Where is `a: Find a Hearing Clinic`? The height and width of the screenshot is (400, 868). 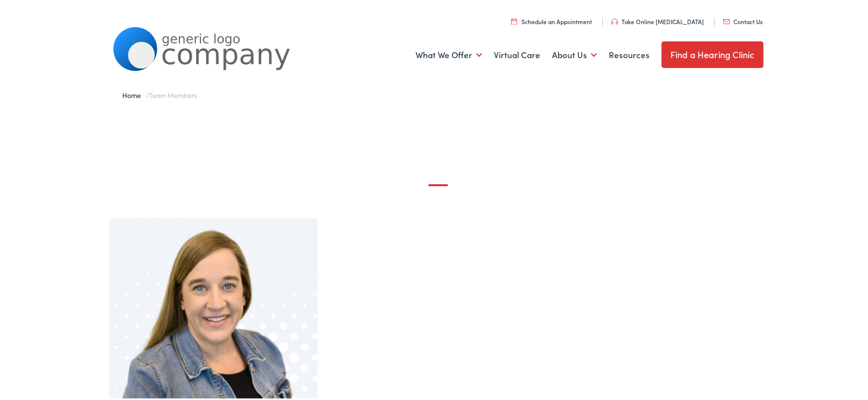
a: Find a Hearing Clinic is located at coordinates (712, 53).